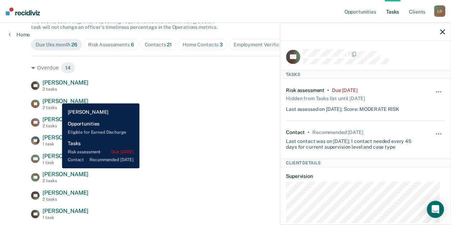  What do you see at coordinates (169, 45) in the screenshot?
I see `span: 21` at bounding box center [169, 45].